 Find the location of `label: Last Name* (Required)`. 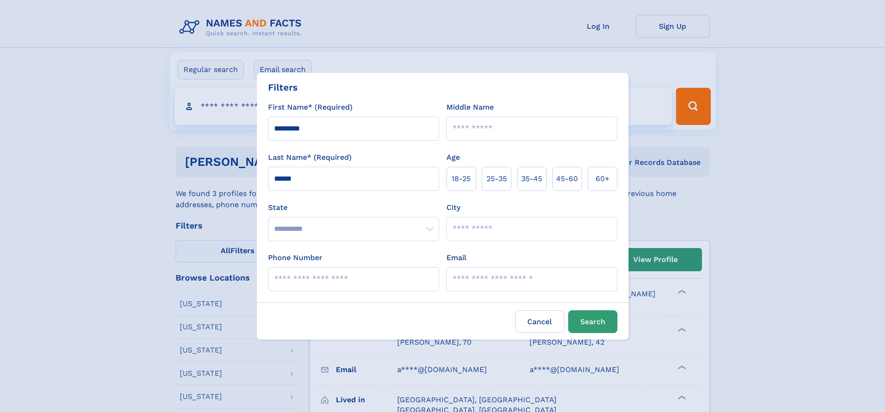

label: Last Name* (Required) is located at coordinates (310, 158).